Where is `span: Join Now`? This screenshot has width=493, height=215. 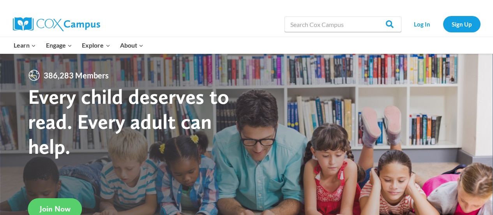
span: Join Now is located at coordinates (55, 209).